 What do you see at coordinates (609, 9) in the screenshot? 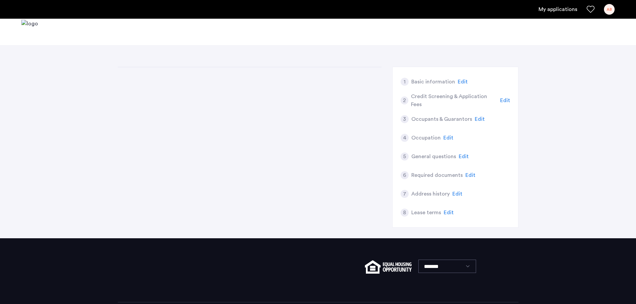
I see `div: AB` at bounding box center [609, 9].